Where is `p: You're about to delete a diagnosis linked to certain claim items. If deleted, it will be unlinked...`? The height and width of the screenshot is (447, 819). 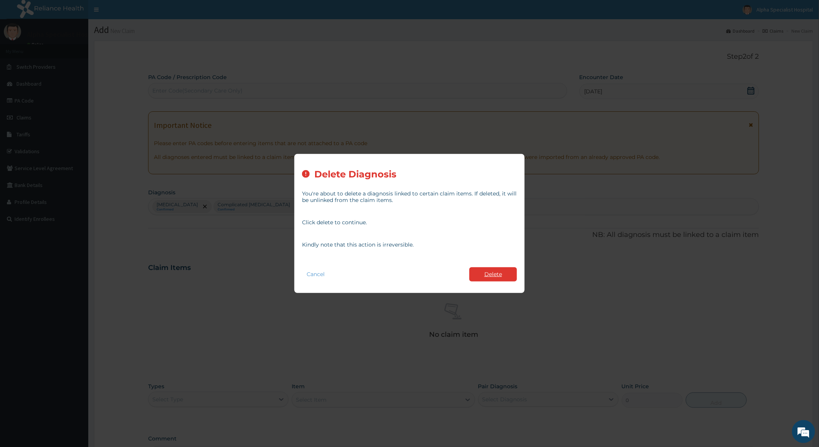 p: You're about to delete a diagnosis linked to certain claim items. If deleted, it will be unlinked... is located at coordinates (409, 197).